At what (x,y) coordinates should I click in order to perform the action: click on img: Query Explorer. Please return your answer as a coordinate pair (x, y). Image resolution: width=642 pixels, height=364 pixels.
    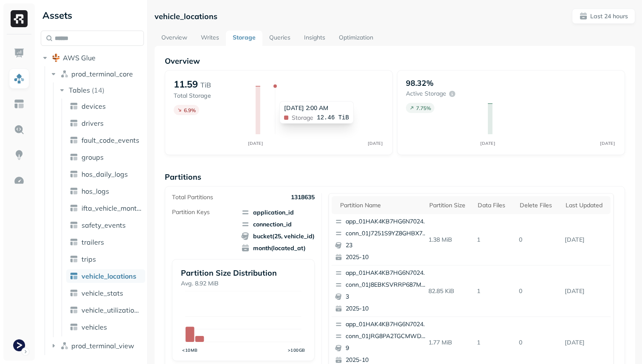
    Looking at the image, I should click on (19, 130).